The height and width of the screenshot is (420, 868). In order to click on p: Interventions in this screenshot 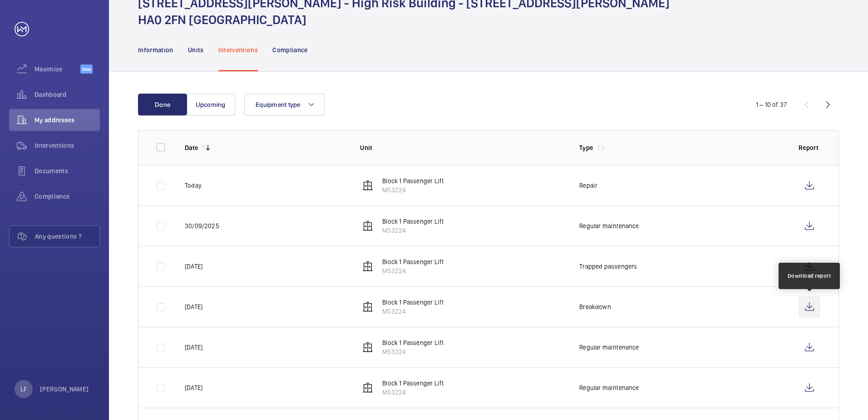, I will do `click(238, 50)`.